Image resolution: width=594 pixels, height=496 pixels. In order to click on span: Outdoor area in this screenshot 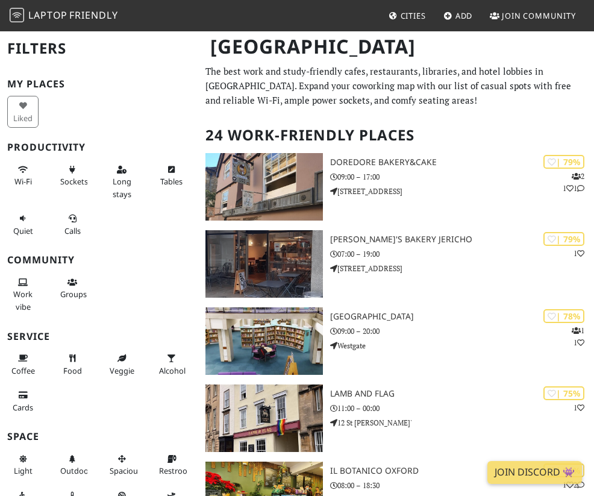, I will do `click(76, 470)`.